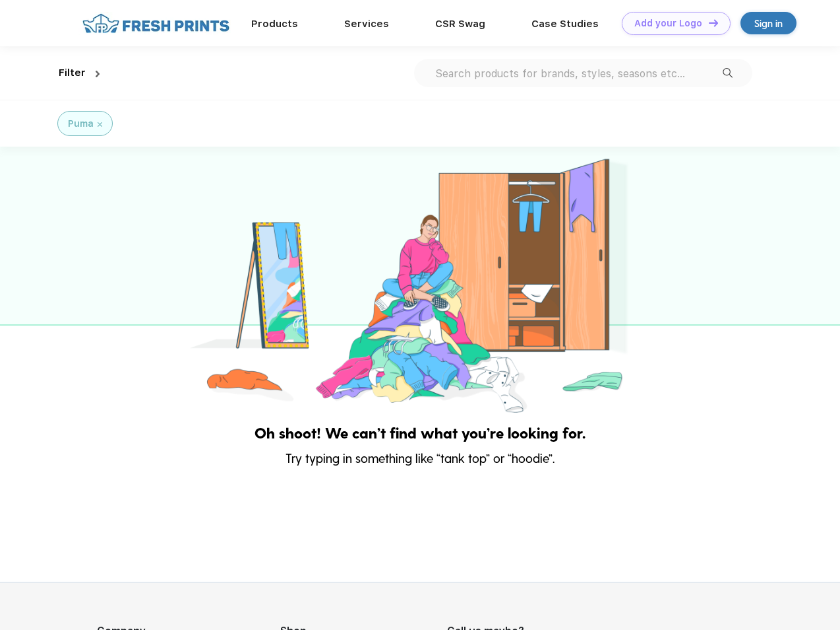 This screenshot has height=630, width=840. I want to click on img: dropdown.png, so click(97, 74).